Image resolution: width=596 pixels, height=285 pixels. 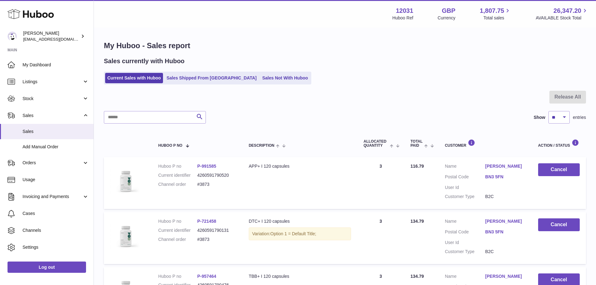 What do you see at coordinates (56, 247) in the screenshot?
I see `span: Settings` at bounding box center [56, 247].